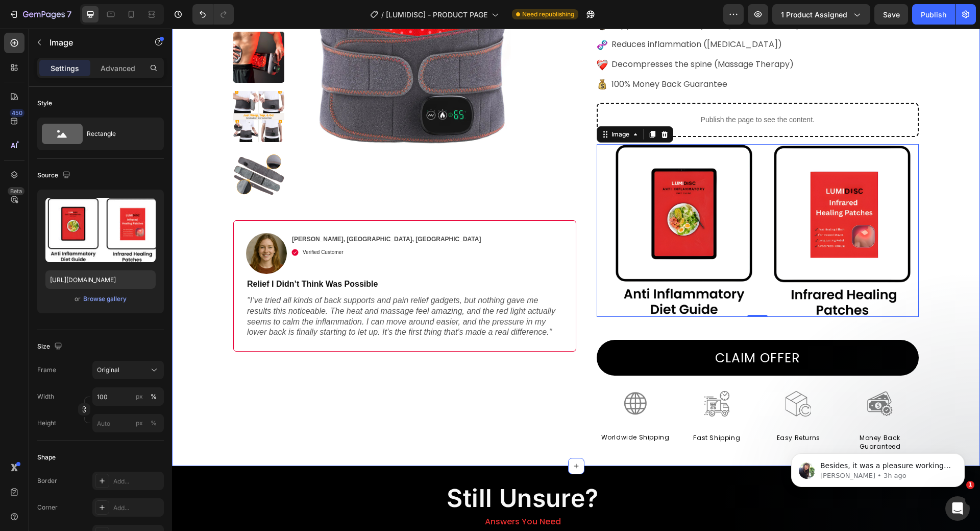  I want to click on label: Frame, so click(46, 370).